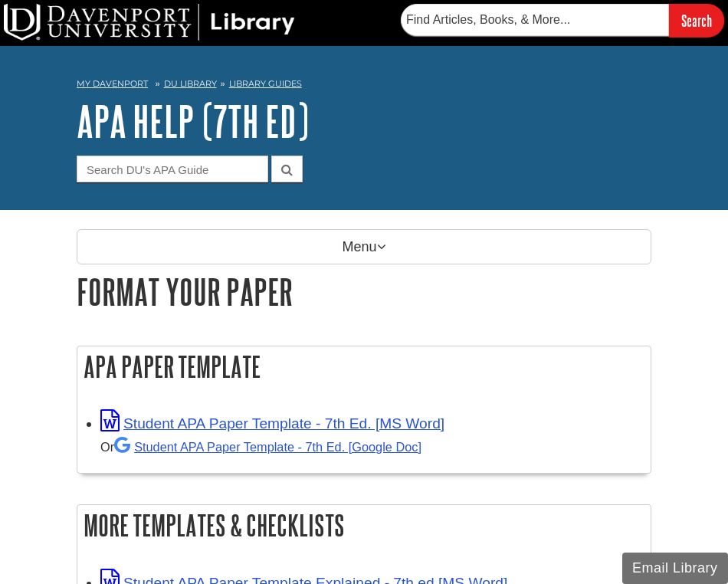 The height and width of the screenshot is (584, 728). Describe the element at coordinates (364, 291) in the screenshot. I see `h1: Format Your Paper` at that location.